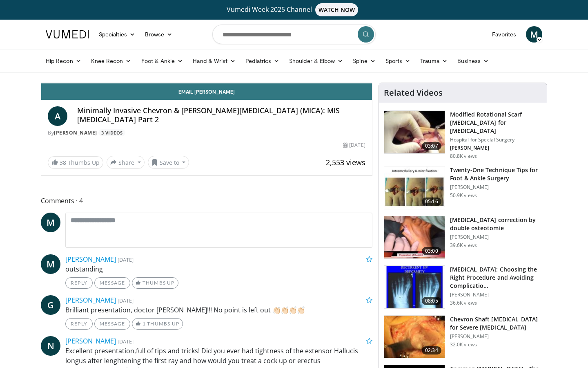 The width and height of the screenshot is (588, 368). I want to click on img: 3c75a04a-ad21-4ad9-966a-c963a6420fc5.150x105_q85_crop-smart_upscale.jpg, so click(415, 287).